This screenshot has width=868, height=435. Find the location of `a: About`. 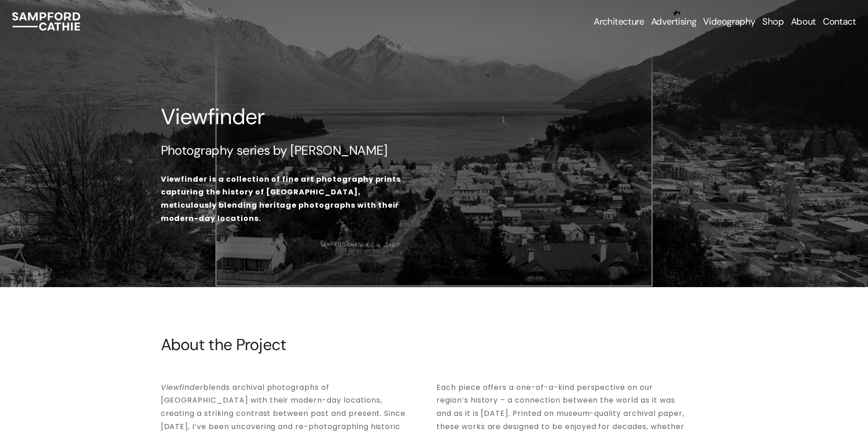

a: About is located at coordinates (803, 22).